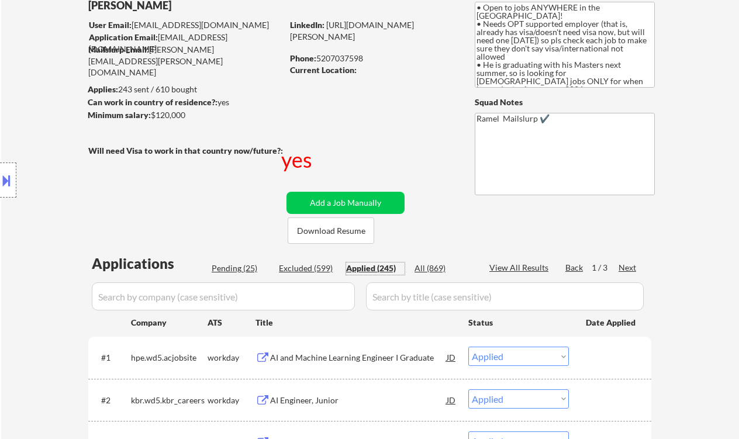 This screenshot has width=739, height=439. What do you see at coordinates (565, 102) in the screenshot?
I see `div: Squad Notes` at bounding box center [565, 102].